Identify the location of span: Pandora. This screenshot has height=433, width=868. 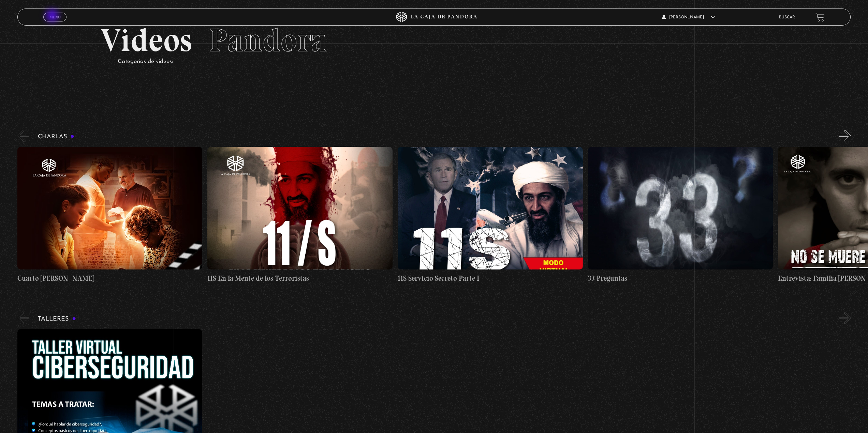
(268, 40).